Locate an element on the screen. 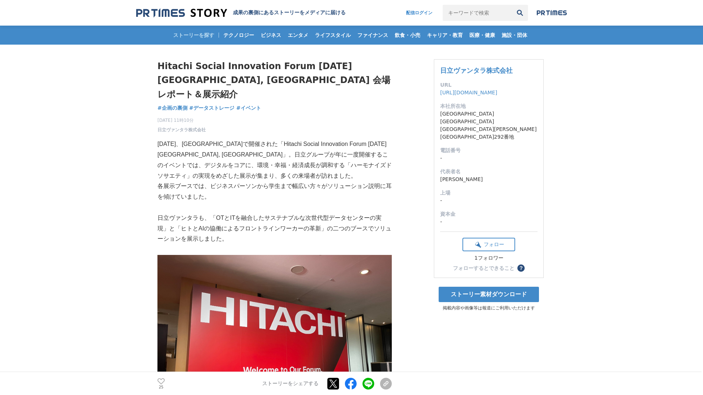  span: 施設・団体 is located at coordinates (514, 35).